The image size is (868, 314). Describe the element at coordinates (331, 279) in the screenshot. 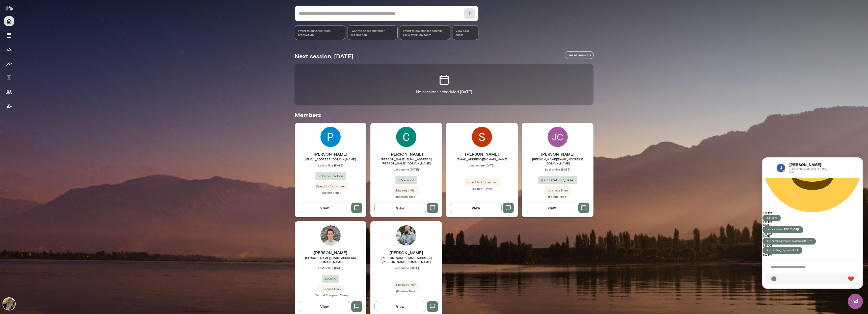

I see `span: Udacity` at that location.